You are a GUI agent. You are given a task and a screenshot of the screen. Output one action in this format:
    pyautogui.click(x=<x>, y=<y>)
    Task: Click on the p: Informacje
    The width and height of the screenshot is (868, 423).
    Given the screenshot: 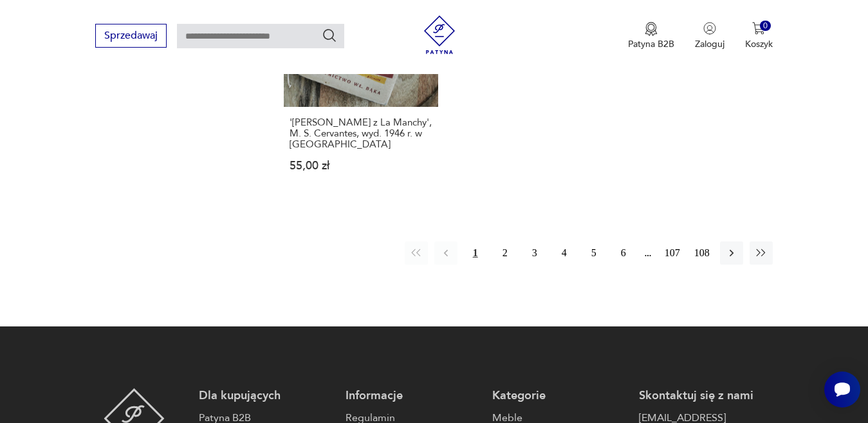 What is the action you would take?
    pyautogui.click(x=412, y=395)
    